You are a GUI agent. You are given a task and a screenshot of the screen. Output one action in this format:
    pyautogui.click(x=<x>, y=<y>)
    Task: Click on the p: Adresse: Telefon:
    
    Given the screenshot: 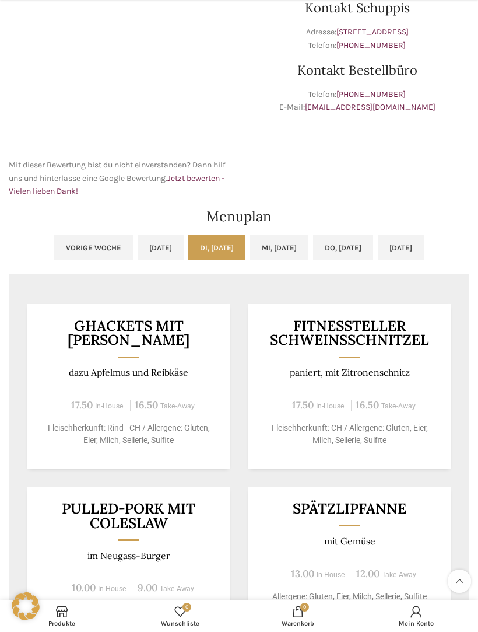 What is the action you would take?
    pyautogui.click(x=357, y=38)
    